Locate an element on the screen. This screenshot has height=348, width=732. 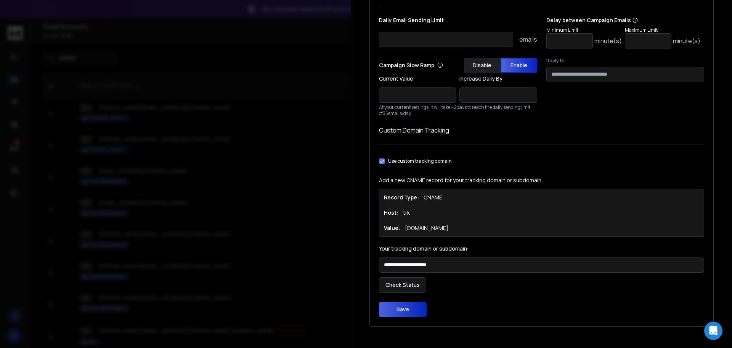
label: Current Value is located at coordinates (418, 79).